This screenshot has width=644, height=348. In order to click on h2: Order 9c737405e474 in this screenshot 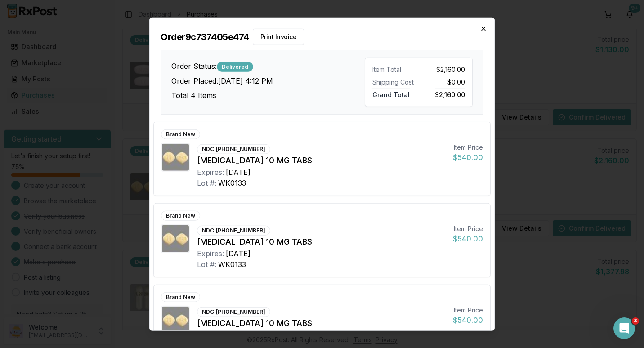, I will do `click(322, 37)`.